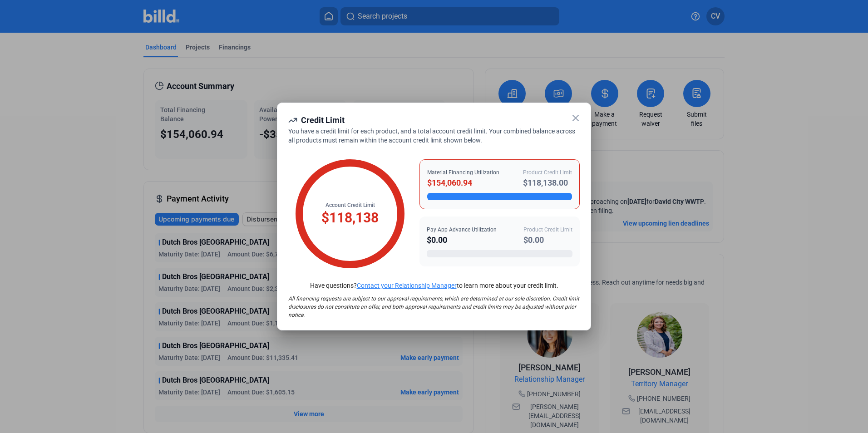  I want to click on div: $118,138, so click(350, 218).